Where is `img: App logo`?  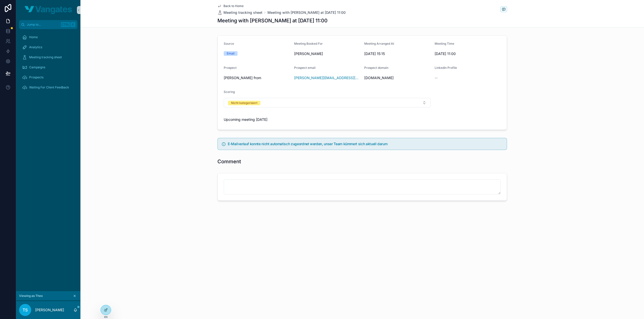 img: App logo is located at coordinates (48, 10).